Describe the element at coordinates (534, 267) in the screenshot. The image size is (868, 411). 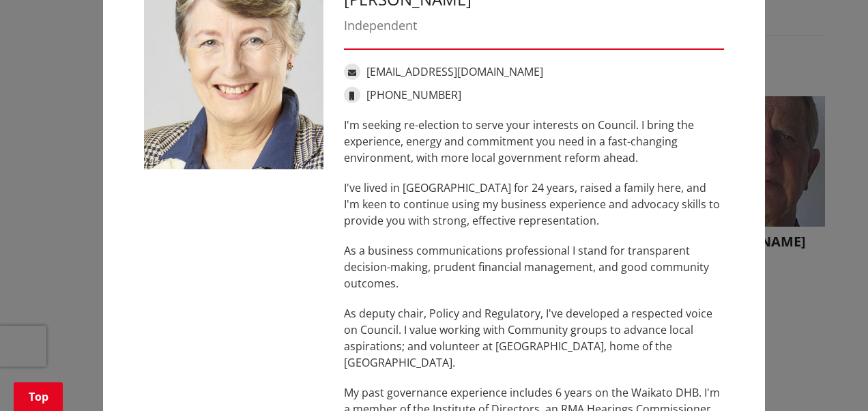
I see `p: As a business communications professional I stand for transparent decision-making, prudent financ...` at that location.